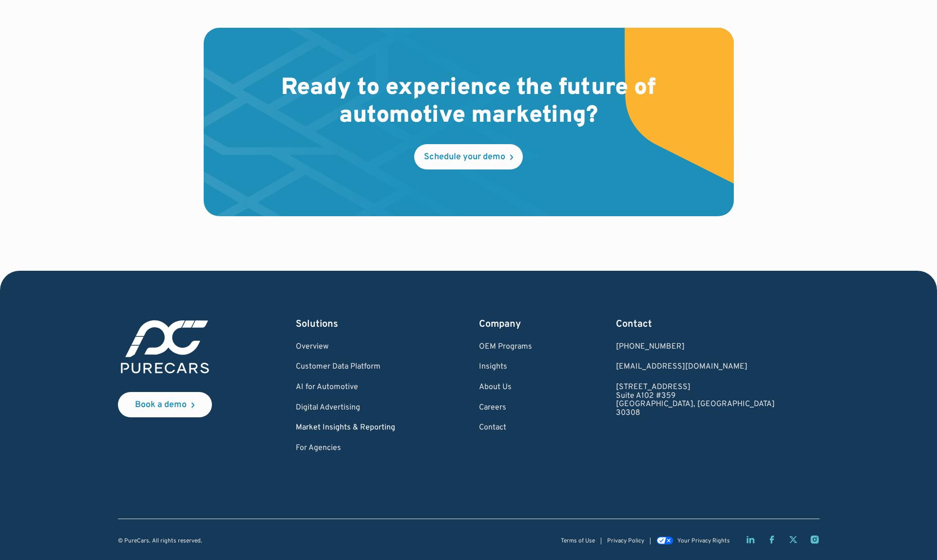 The image size is (937, 560). What do you see at coordinates (506, 324) in the screenshot?
I see `div: Company` at bounding box center [506, 324].